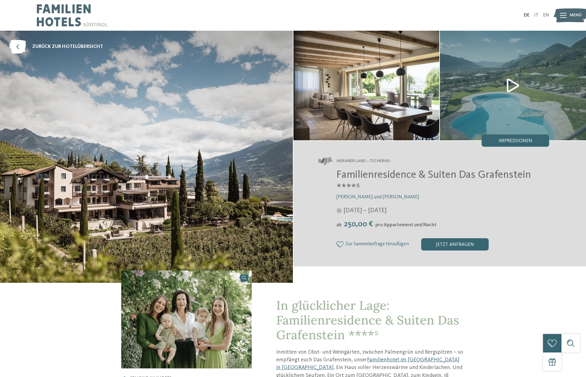  I want to click on a: EN, so click(546, 15).